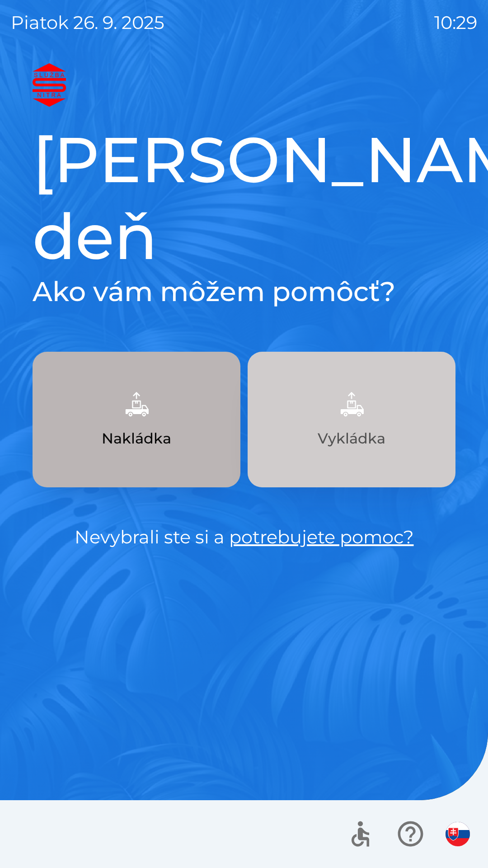 This screenshot has width=488, height=868. Describe the element at coordinates (88, 23) in the screenshot. I see `p: piatok 26. 9. 2025` at that location.